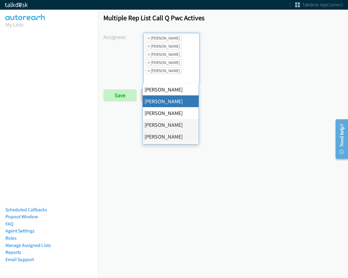 This screenshot has height=278, width=348. I want to click on a: Popout Window, so click(21, 217).